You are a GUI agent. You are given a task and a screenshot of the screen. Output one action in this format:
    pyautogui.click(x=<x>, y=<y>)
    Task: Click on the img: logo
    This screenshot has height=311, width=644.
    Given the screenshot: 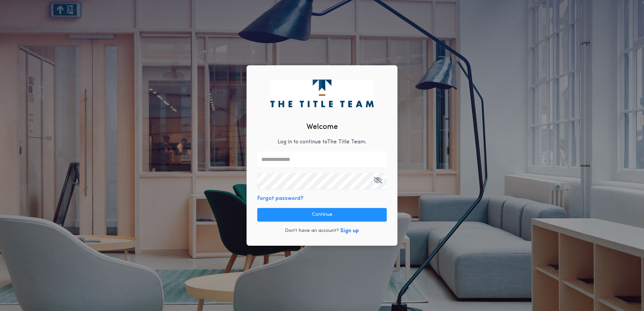 What is the action you would take?
    pyautogui.click(x=322, y=93)
    